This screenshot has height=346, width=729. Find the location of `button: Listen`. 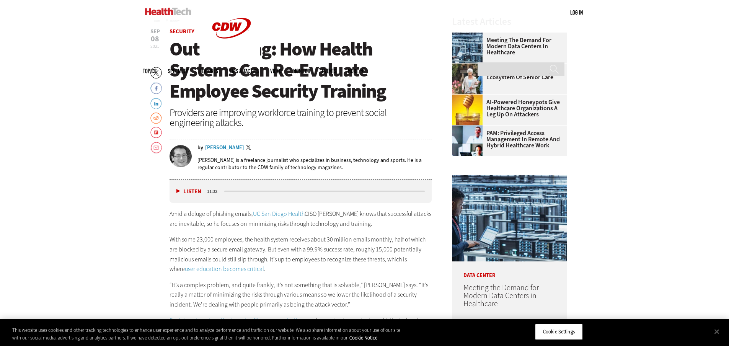

button: Listen is located at coordinates (189, 191).